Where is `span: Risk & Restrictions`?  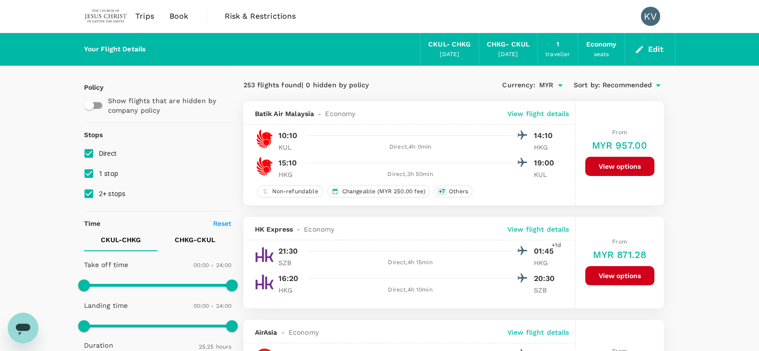 span: Risk & Restrictions is located at coordinates (260, 16).